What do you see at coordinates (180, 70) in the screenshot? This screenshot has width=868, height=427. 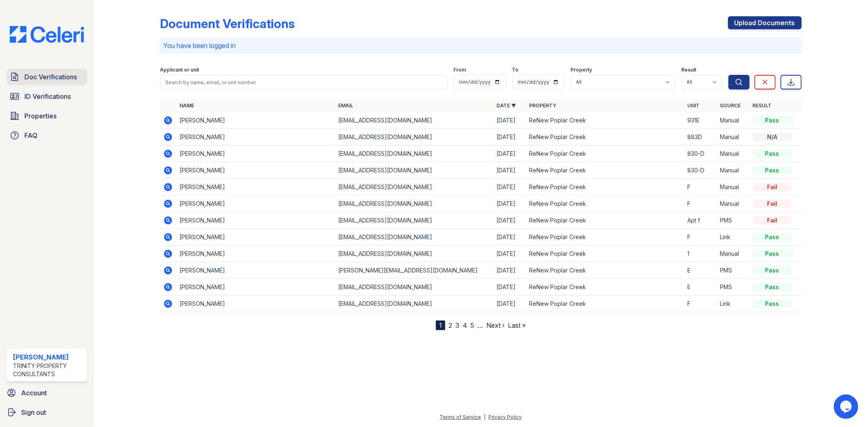 I see `label: Applicant or unit` at bounding box center [180, 70].